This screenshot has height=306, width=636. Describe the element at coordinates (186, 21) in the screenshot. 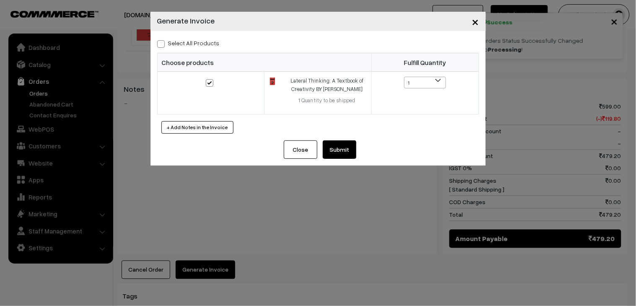

I see `h4: Generate Invoice` at that location.